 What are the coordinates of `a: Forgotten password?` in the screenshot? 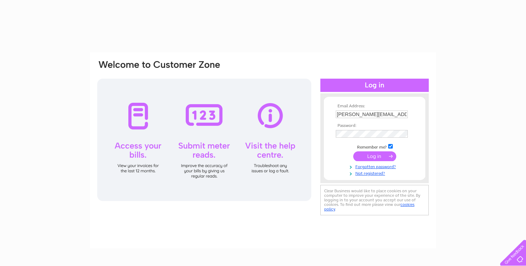 It's located at (375, 166).